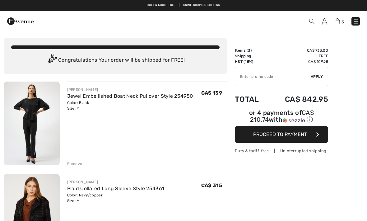 The width and height of the screenshot is (367, 221). Describe the element at coordinates (281, 118) in the screenshot. I see `div: or 4 payments ofCA$ 210.74withSezzle Click to learn more about Sezzle` at that location.